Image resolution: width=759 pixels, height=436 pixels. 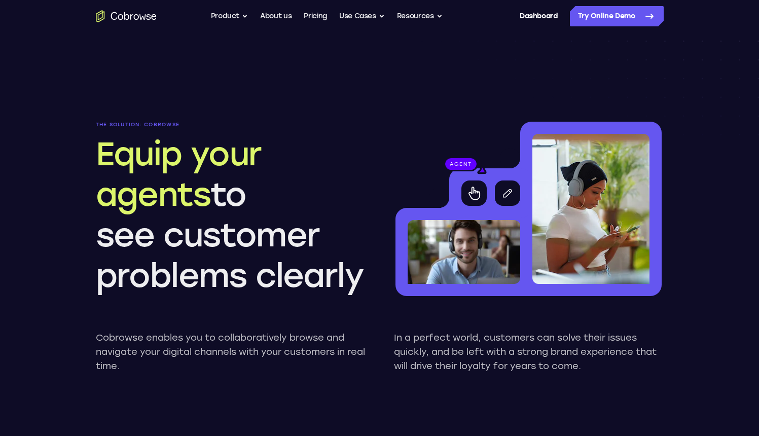 What do you see at coordinates (362, 16) in the screenshot?
I see `button: Use Cases` at bounding box center [362, 16].